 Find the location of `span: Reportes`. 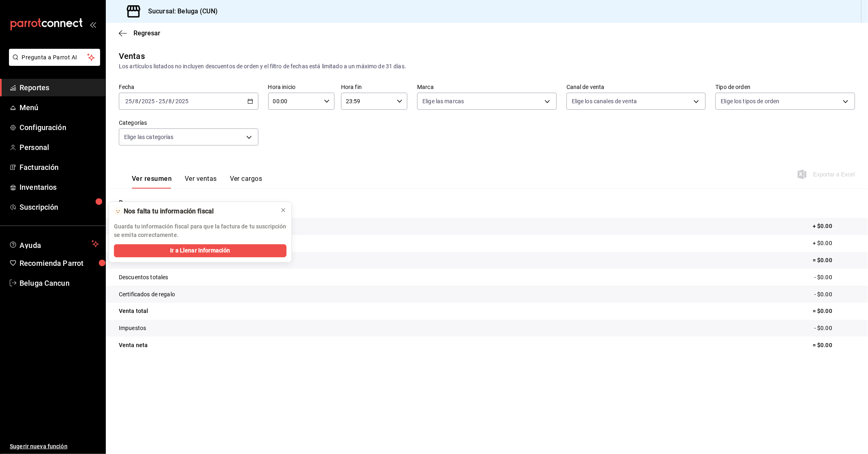

span: Reportes is located at coordinates (59, 88).